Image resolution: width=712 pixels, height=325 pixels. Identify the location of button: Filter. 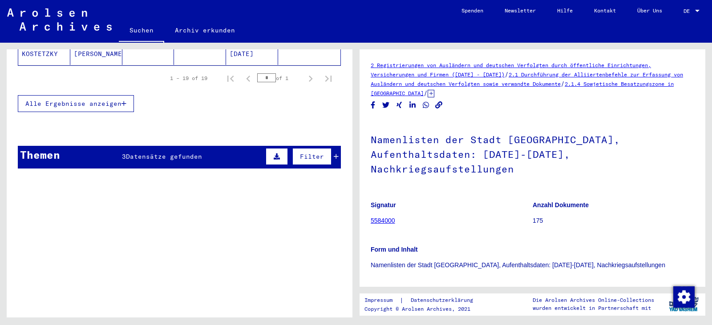
(312, 157).